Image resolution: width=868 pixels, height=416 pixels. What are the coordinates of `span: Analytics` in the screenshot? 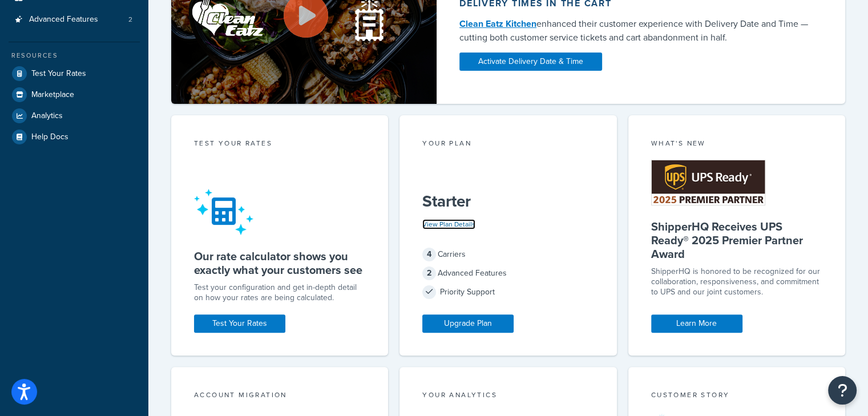 It's located at (47, 116).